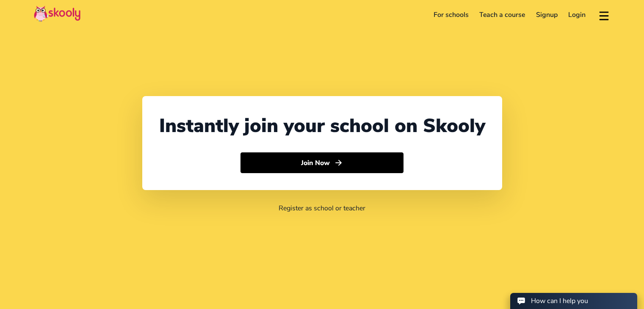 The width and height of the screenshot is (644, 309). I want to click on button: Join Nowarrow forward outline, so click(322, 163).